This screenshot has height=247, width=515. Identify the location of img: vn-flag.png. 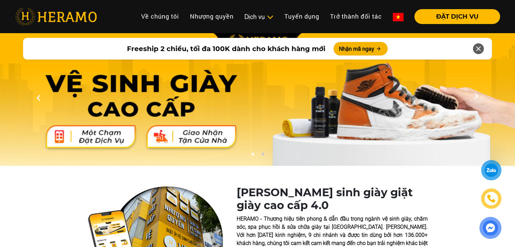
(398, 17).